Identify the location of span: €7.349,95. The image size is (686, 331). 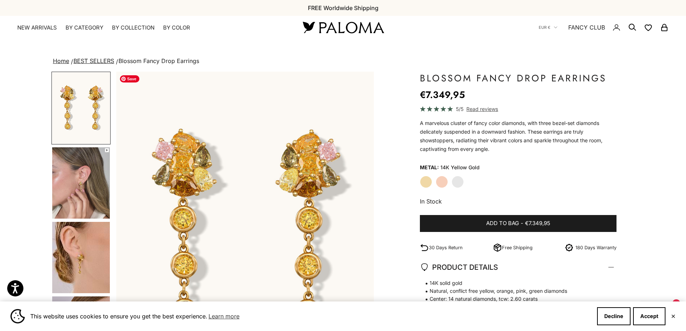
(538, 223).